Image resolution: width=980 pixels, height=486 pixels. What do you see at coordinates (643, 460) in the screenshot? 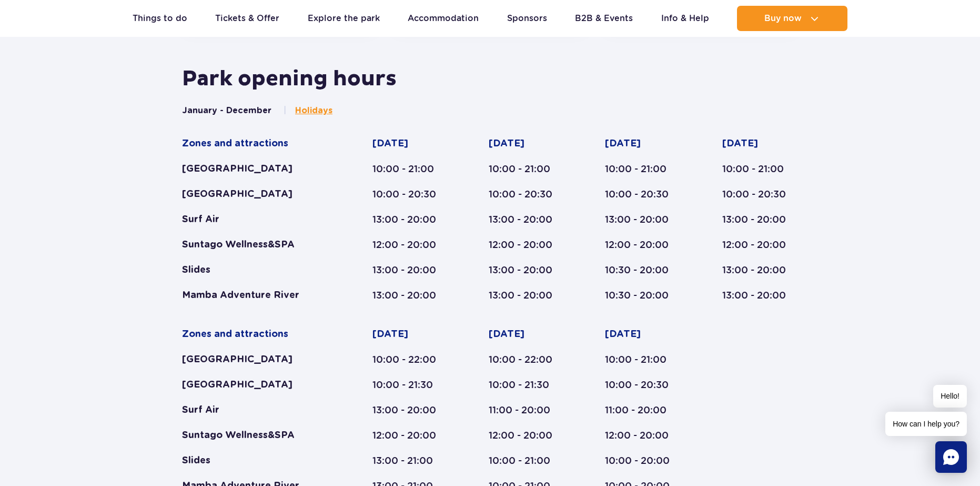
I see `div: 10:00 - 20:00` at bounding box center [643, 460].